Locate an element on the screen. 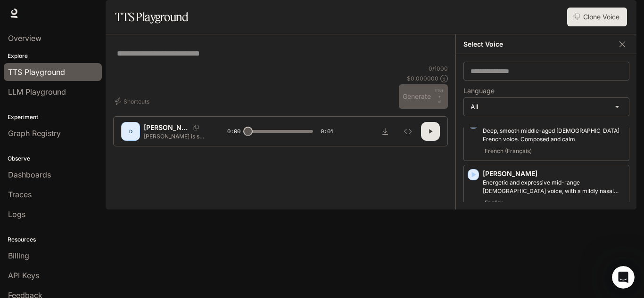  div: All is located at coordinates (546, 107).